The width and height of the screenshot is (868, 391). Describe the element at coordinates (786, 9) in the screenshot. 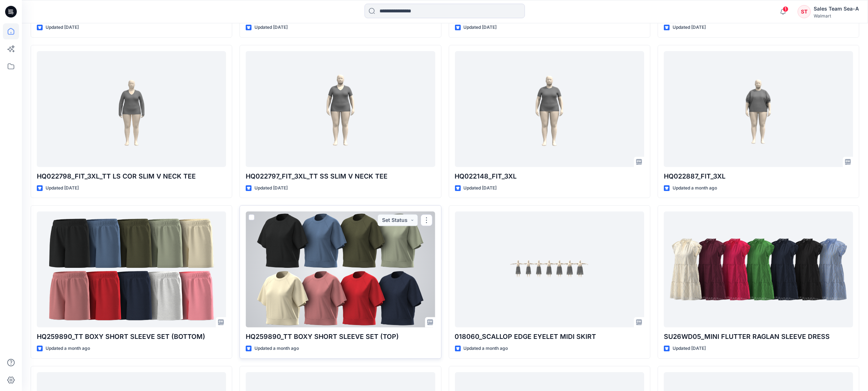

I see `span: 1` at that location.